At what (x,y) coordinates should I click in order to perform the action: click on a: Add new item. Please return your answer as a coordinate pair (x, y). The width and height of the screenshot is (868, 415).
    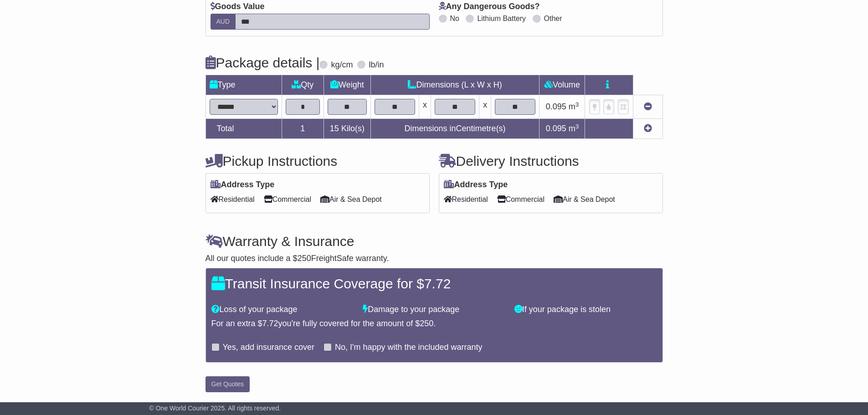
    Looking at the image, I should click on (648, 129).